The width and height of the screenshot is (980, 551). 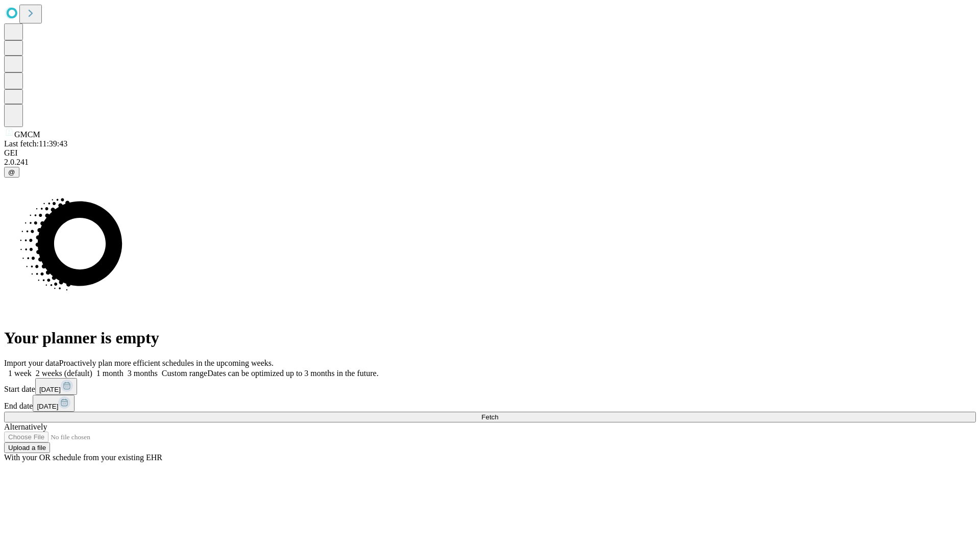 What do you see at coordinates (27, 447) in the screenshot?
I see `button: Upload a file` at bounding box center [27, 447].